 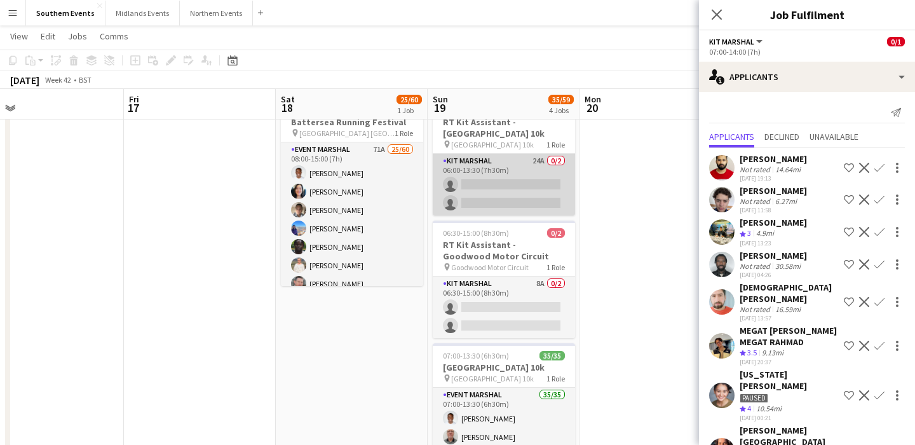 I want to click on span: Mon, so click(x=593, y=99).